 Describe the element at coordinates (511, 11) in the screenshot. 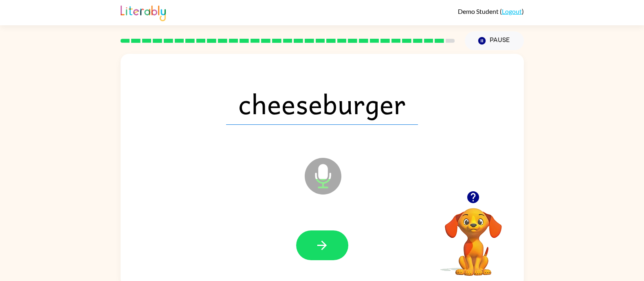

I see `a: Logout` at that location.